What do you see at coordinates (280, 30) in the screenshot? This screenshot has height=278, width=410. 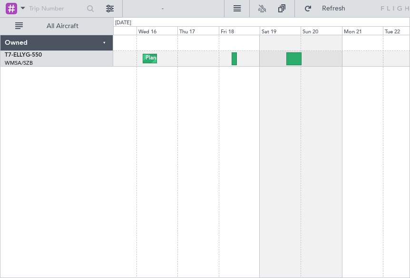 I see `div: Sat 19` at bounding box center [280, 30].